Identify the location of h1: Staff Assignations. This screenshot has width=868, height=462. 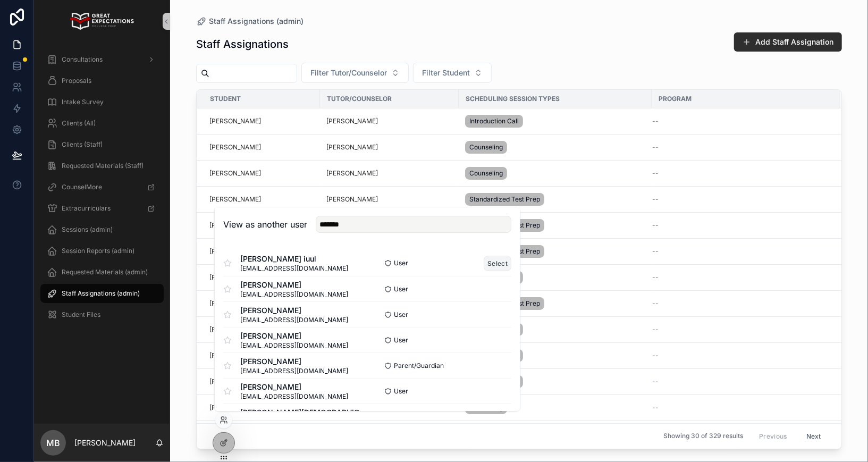
(243, 44).